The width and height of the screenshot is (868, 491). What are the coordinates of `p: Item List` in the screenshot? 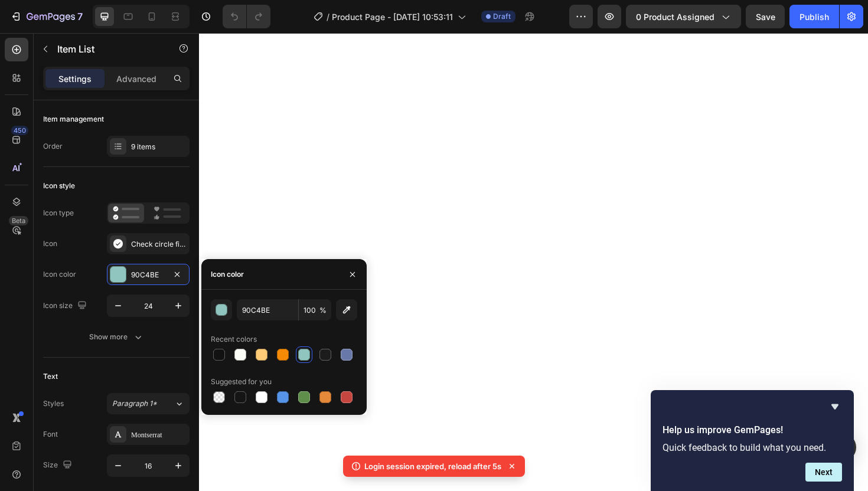 It's located at (107, 49).